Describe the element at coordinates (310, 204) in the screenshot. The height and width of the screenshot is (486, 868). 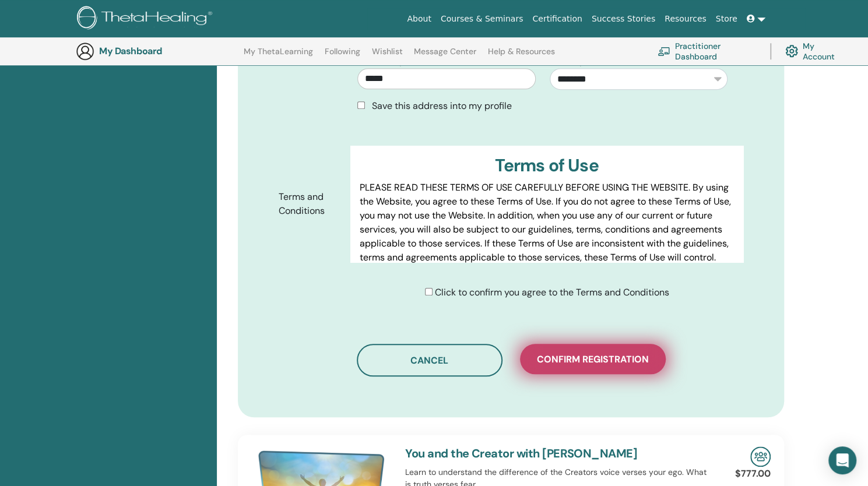
I see `label: Terms and Conditions` at that location.